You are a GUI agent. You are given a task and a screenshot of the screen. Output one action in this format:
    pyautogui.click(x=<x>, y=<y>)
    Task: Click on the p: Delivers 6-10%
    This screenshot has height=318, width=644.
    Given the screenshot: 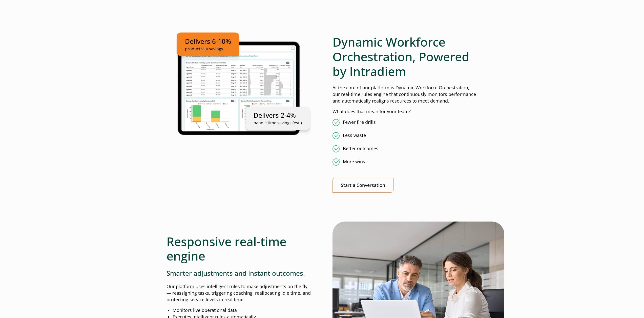 What is the action you would take?
    pyautogui.click(x=208, y=41)
    